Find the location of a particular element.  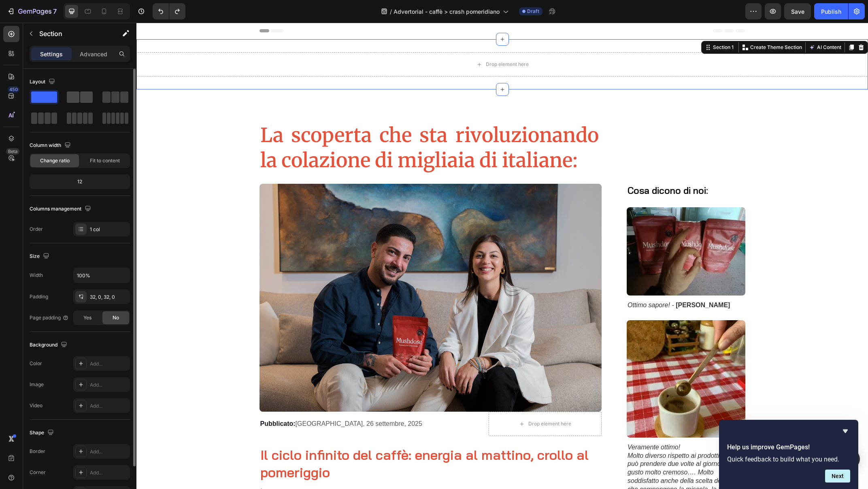

div: Order is located at coordinates (36, 229).